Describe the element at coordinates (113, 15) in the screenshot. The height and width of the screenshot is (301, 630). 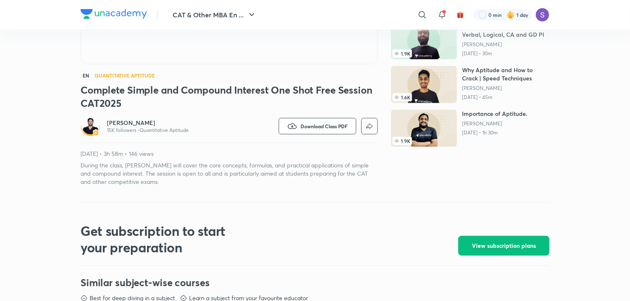
I see `a: Company Logo` at that location.